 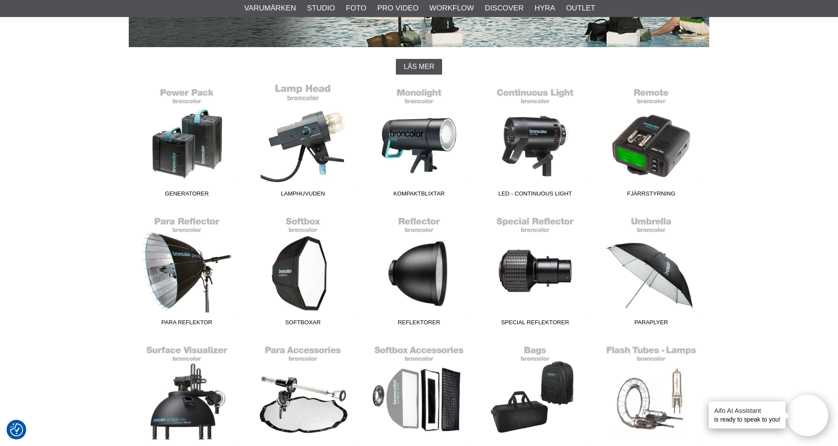 I want to click on a: Workflow, so click(x=452, y=8).